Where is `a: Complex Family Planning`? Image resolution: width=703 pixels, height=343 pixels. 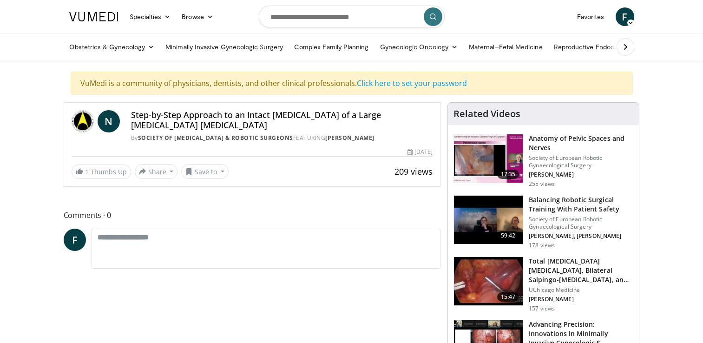
a: Complex Family Planning is located at coordinates (331, 47).